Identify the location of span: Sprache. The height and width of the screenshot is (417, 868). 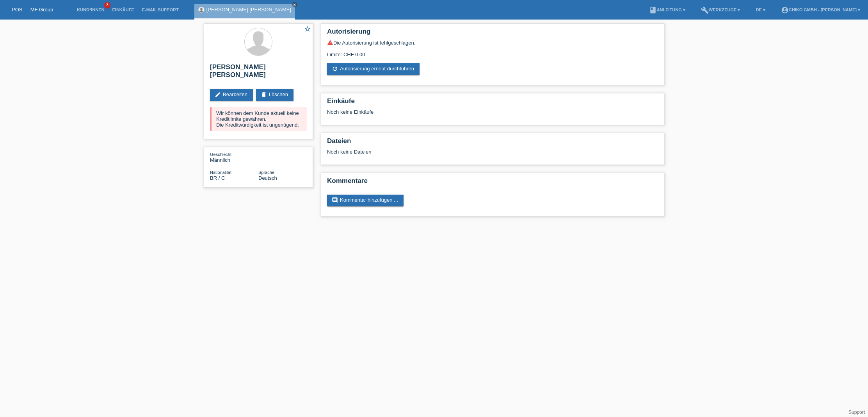
(266, 172).